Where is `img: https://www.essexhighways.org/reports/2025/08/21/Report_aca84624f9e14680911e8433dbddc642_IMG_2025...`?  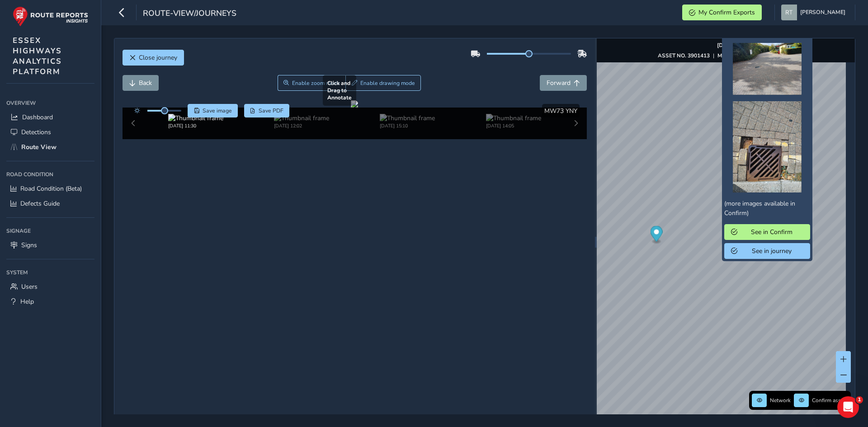 img: https://www.essexhighways.org/reports/2025/08/21/Report_aca84624f9e14680911e8433dbddc642_IMG_2025... is located at coordinates (767, 69).